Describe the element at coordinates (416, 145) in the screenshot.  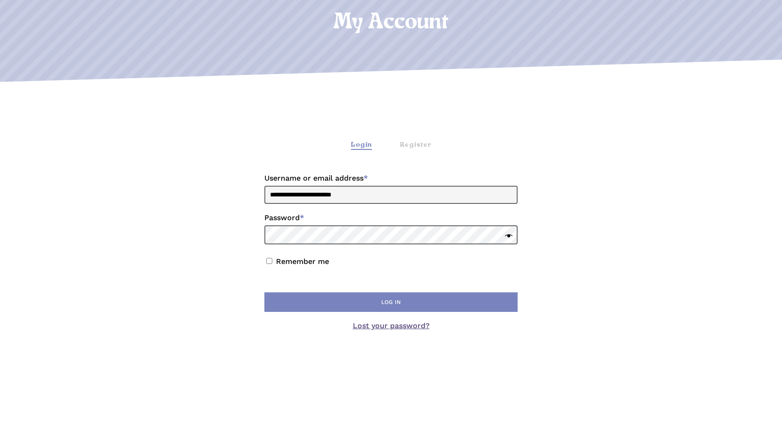
I see `div: Register` at that location.